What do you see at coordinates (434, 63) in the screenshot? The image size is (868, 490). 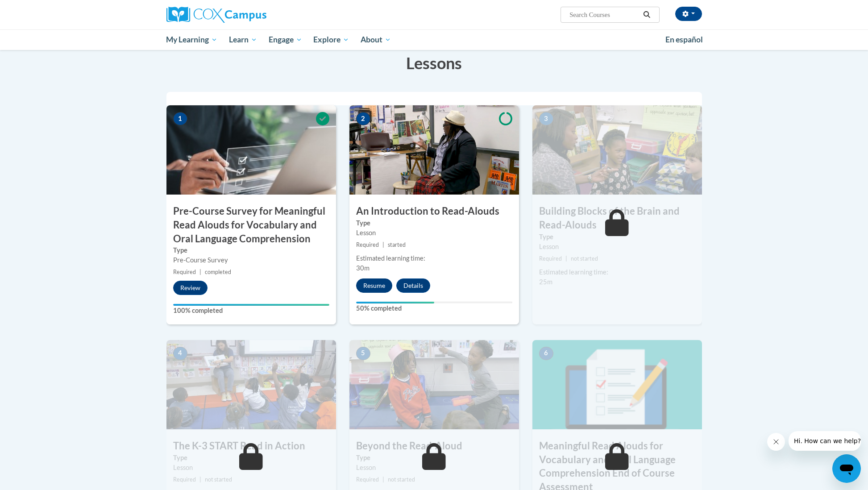 I see `h3: Lessons` at bounding box center [434, 63].